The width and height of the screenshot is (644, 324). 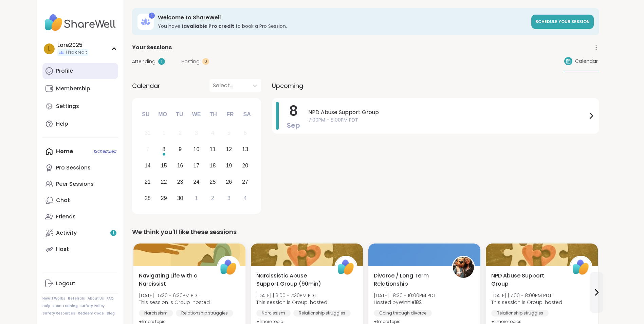 I want to click on div: Activity, so click(x=66, y=232).